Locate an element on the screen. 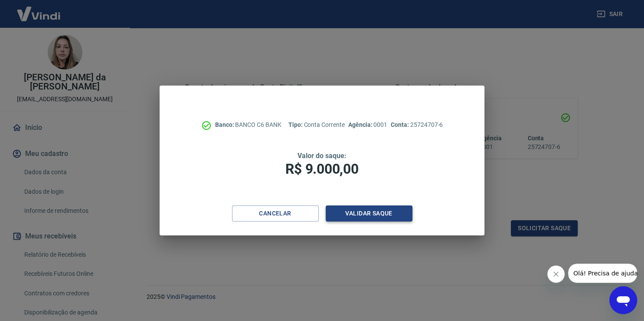  span: Conta: is located at coordinates (400, 125).